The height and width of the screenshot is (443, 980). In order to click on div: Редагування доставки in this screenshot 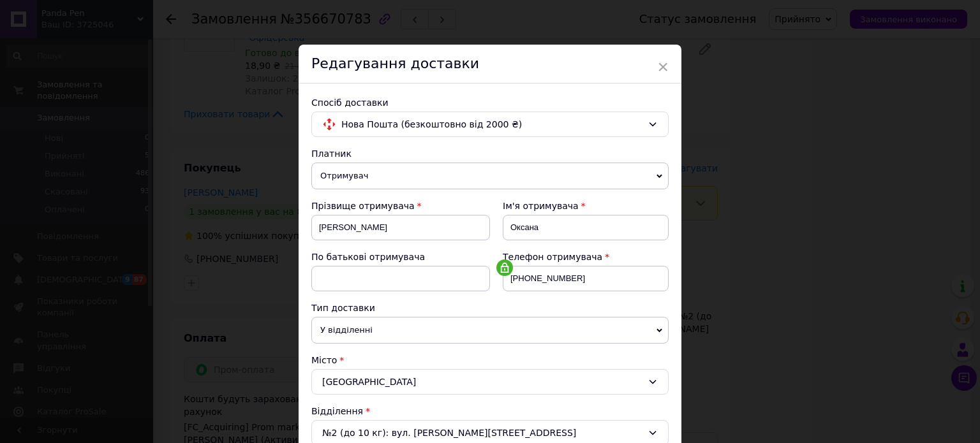, I will do `click(490, 64)`.